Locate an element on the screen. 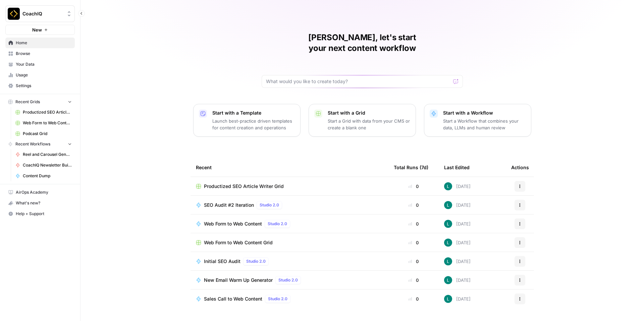  a: Web Form to Web ContentStudio 2.0 is located at coordinates (289, 224).